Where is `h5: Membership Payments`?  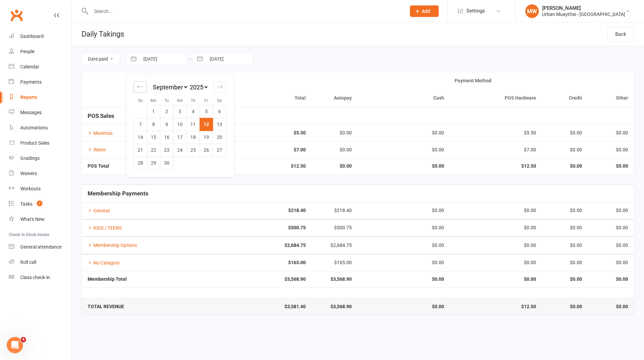
h5: Membership Payments is located at coordinates (358, 193).